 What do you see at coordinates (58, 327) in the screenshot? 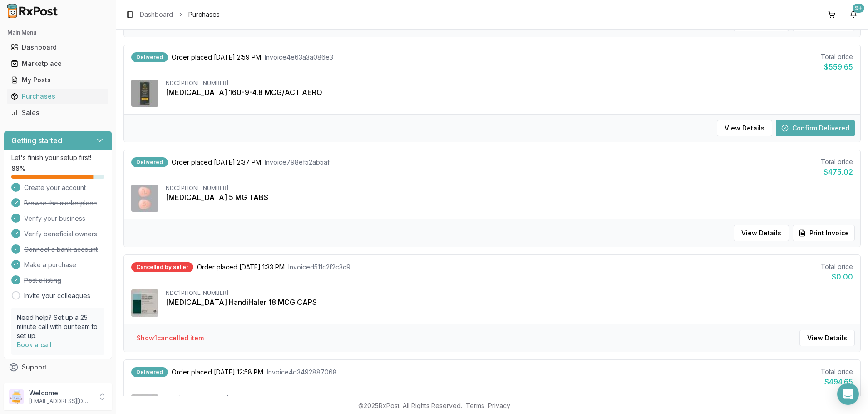
I see `p: Need help? Set up a 25 minute call with our team to set up.` at bounding box center [58, 327].